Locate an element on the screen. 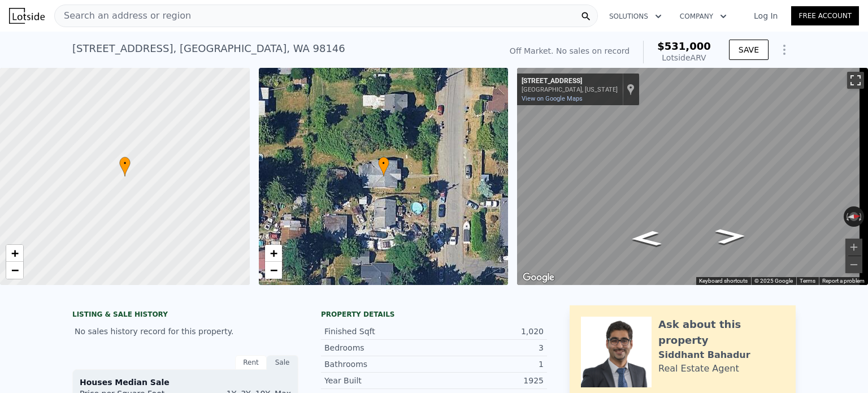  button: Reset the view is located at coordinates (854, 217).